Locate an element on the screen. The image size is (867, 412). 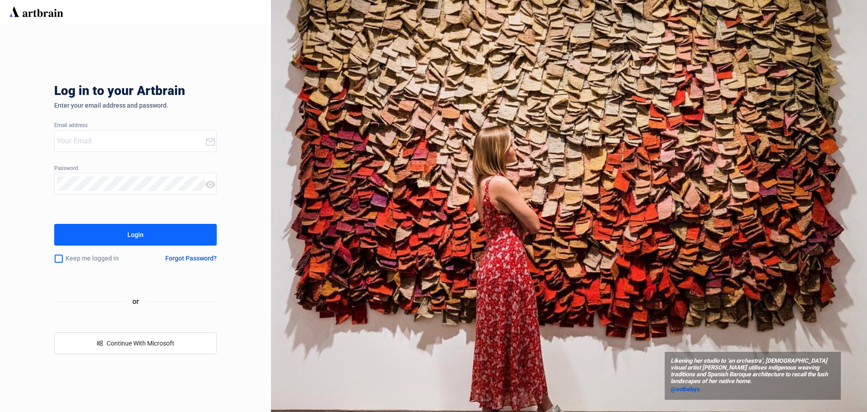
span: Continue With Microsoft is located at coordinates (140, 343).